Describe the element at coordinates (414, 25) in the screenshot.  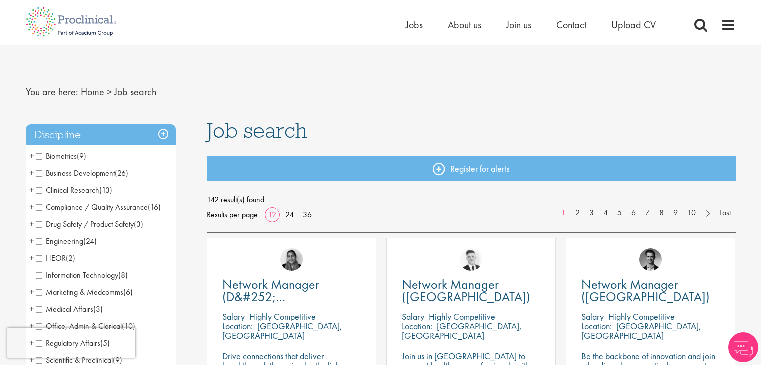
I see `span: Jobs` at that location.